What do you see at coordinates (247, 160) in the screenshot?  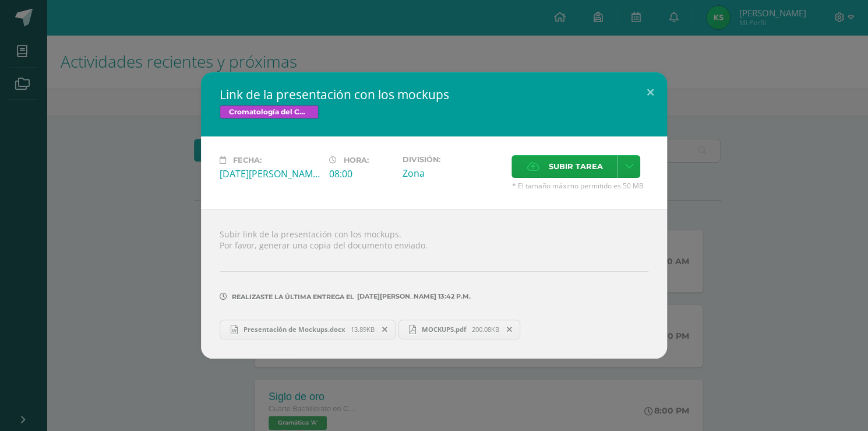 I see `span: Fecha:` at bounding box center [247, 160].